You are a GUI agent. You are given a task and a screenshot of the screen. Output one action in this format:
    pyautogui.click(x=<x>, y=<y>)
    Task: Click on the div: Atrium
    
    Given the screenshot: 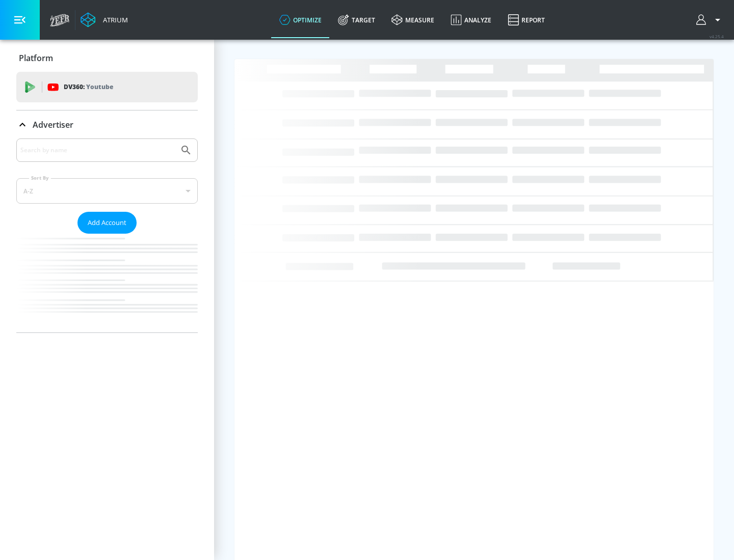 What is the action you would take?
    pyautogui.click(x=114, y=20)
    